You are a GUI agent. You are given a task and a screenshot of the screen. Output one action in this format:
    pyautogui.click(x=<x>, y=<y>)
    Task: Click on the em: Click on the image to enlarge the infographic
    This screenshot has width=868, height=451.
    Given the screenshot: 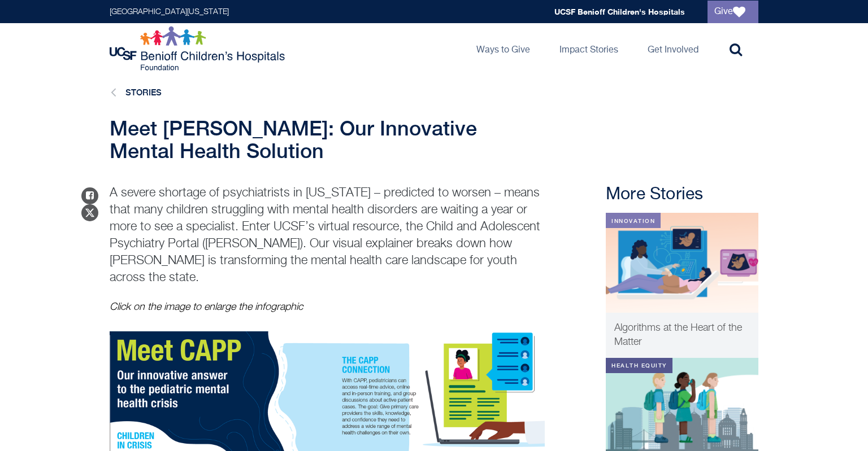 What is the action you would take?
    pyautogui.click(x=206, y=307)
    